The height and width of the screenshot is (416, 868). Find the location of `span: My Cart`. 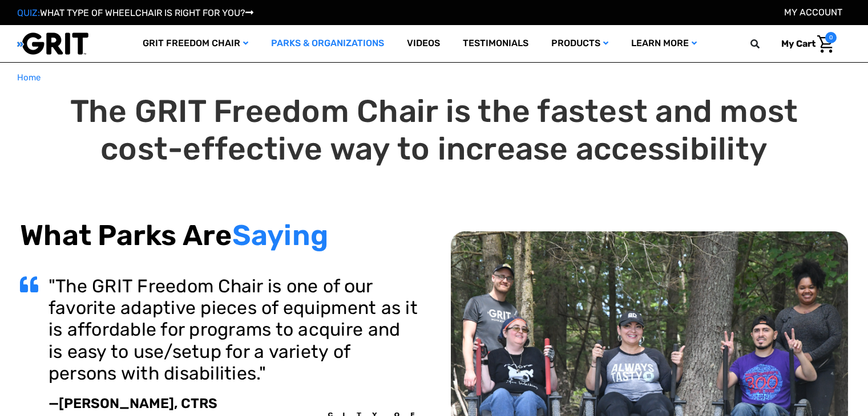

span: My Cart is located at coordinates (799, 44).